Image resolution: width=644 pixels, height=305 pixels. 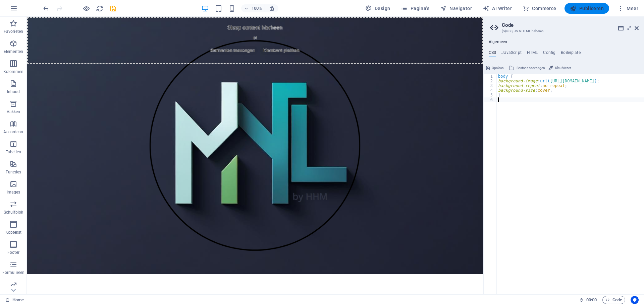 What do you see at coordinates (13, 152) in the screenshot?
I see `p: Tabellen` at bounding box center [13, 152].